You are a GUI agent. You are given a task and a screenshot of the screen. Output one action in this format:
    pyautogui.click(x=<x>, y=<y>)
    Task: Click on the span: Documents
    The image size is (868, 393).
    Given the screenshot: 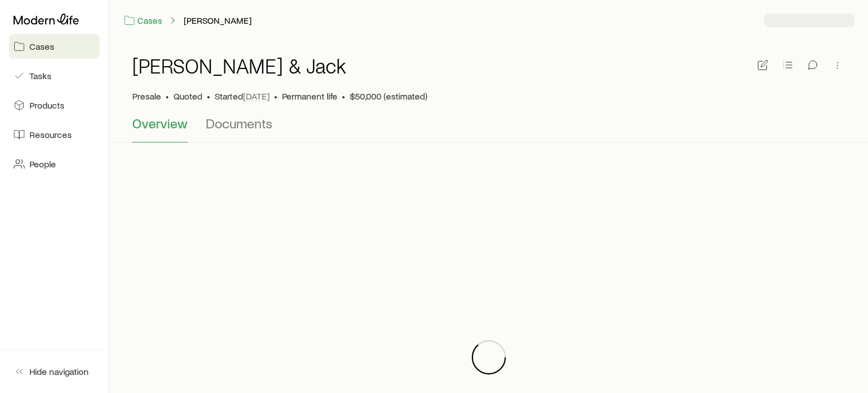 What is the action you would take?
    pyautogui.click(x=239, y=124)
    